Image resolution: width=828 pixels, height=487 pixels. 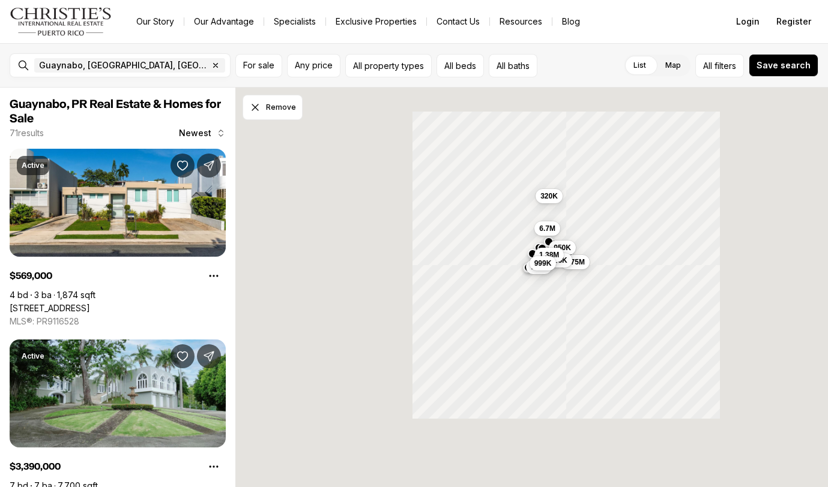 What do you see at coordinates (558, 260) in the screenshot?
I see `button: 895K` at bounding box center [558, 260].